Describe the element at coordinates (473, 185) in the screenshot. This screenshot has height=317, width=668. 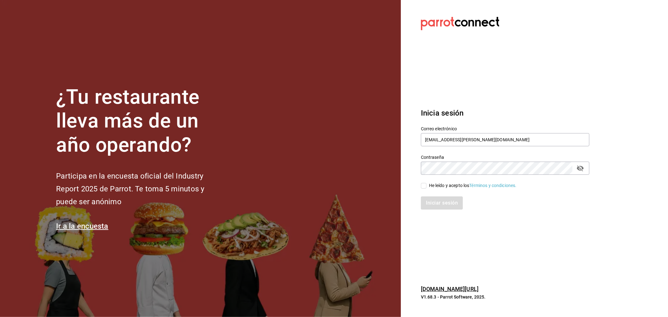
I see `div: He leído y acepto los` at that location.